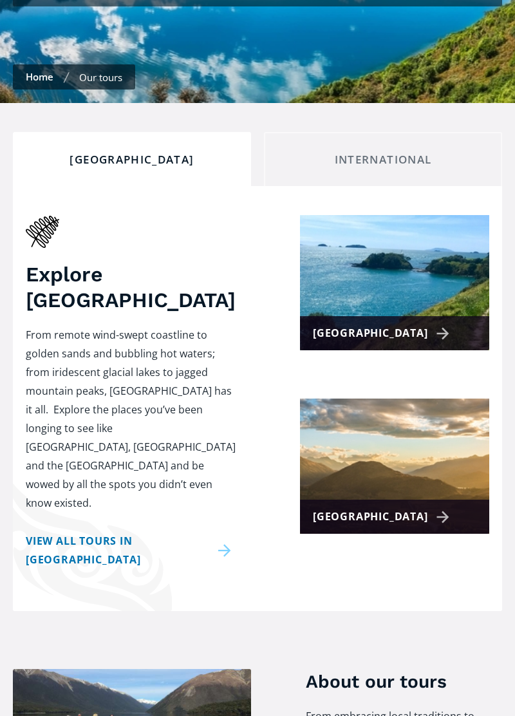 The width and height of the screenshot is (515, 716). Describe the element at coordinates (404, 681) in the screenshot. I see `h3: About our tours` at that location.